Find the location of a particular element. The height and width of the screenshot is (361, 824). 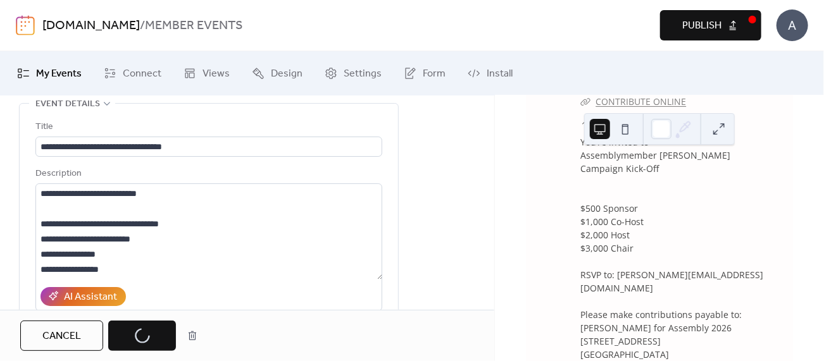

a: Cancel is located at coordinates (61, 336).